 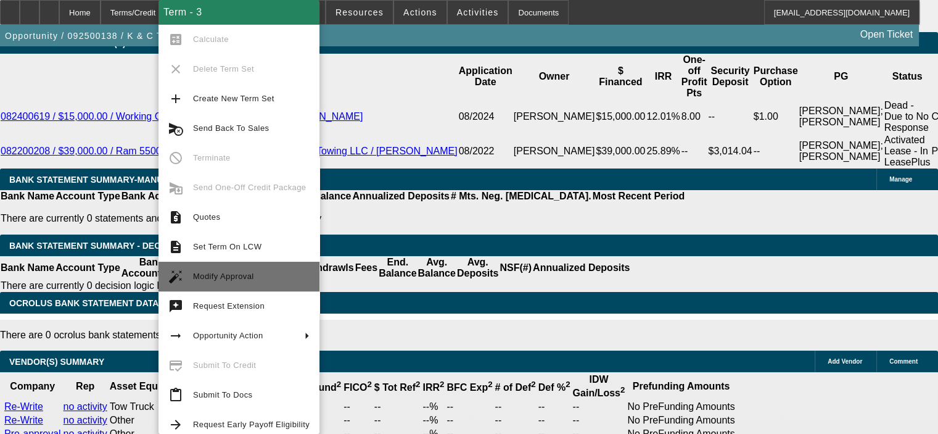 I want to click on td: Dead - Due to No Response, so click(x=907, y=117).